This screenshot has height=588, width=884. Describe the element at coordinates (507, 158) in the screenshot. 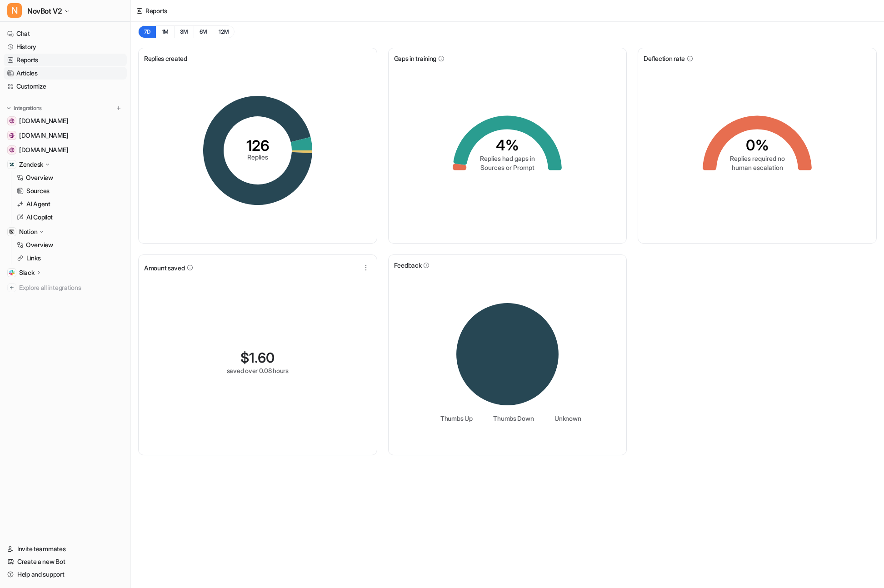

I see `tspan: Replies had gaps in` at that location.